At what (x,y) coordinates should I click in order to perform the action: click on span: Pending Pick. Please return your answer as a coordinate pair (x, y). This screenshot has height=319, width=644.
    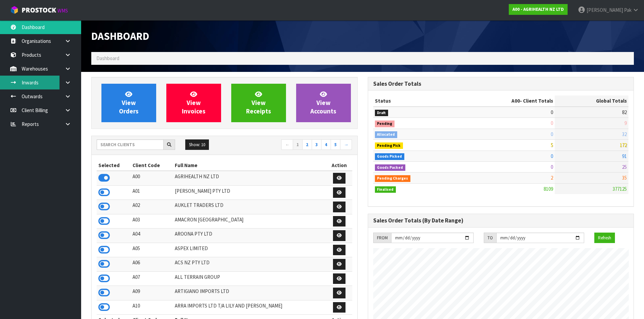
    Looking at the image, I should click on (389, 146).